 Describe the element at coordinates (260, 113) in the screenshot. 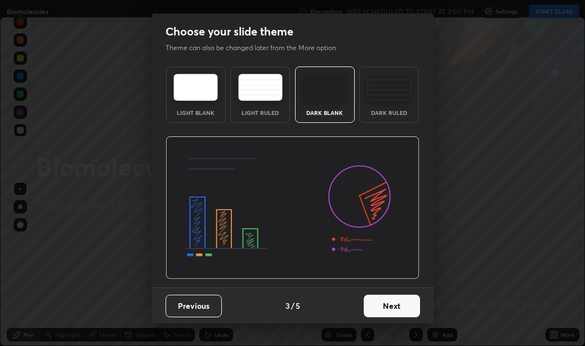

I see `div: Light Ruled` at that location.